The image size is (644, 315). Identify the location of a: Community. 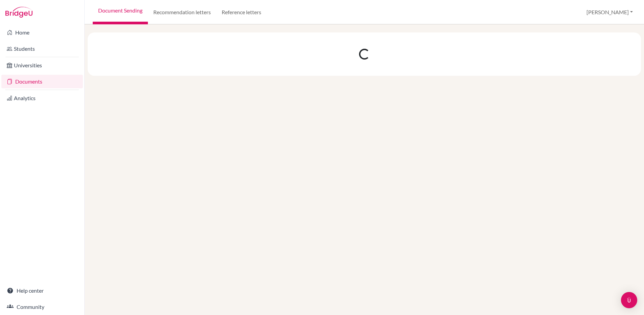
(42, 306).